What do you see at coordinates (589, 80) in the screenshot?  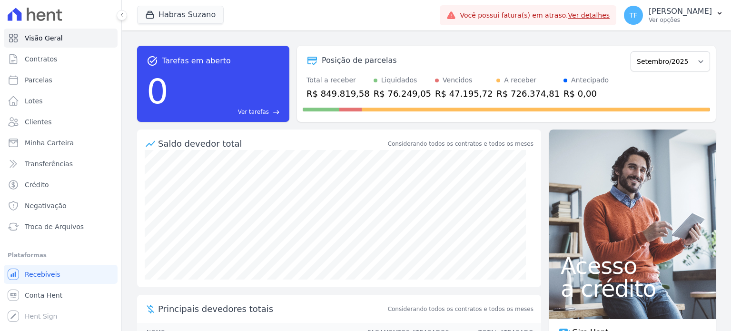 I see `div: Antecipado` at bounding box center [589, 80].